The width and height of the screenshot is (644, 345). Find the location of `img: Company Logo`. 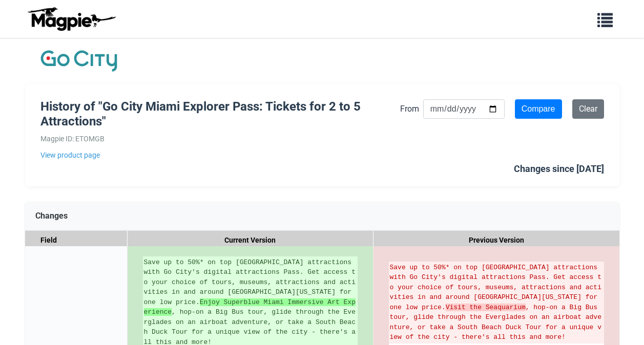

img: Company Logo is located at coordinates (79, 61).